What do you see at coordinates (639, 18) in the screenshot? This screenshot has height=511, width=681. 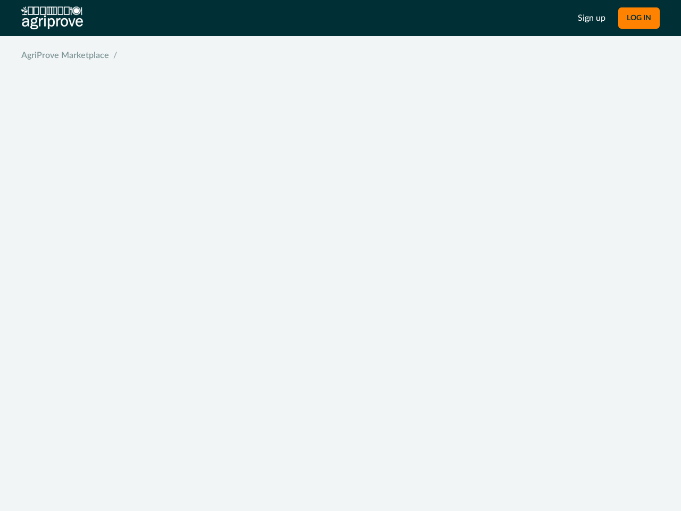 I see `button: LOG IN` at bounding box center [639, 18].